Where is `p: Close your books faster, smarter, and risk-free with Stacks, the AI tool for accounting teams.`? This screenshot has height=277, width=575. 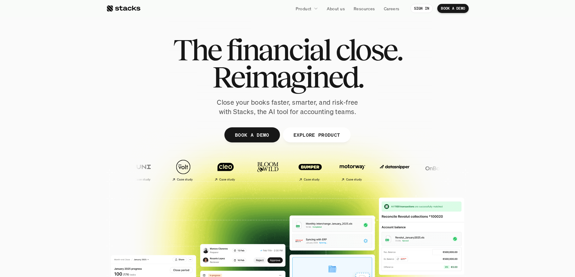 p: Close your books faster, smarter, and risk-free with Stacks, the AI tool for accounting teams. is located at coordinates (288, 107).